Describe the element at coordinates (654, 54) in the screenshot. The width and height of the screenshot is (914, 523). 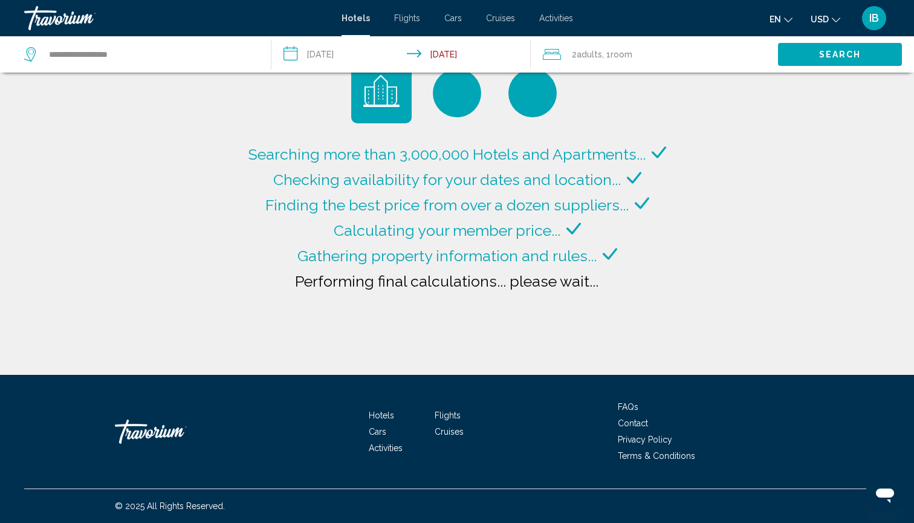
I see `button: Travelers: 2 adults, 0 children` at that location.